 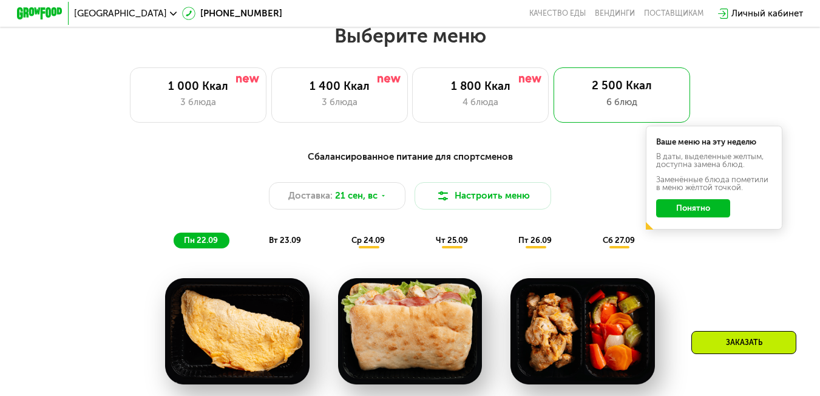 What do you see at coordinates (768, 13) in the screenshot?
I see `div: Личный кабинет` at bounding box center [768, 13].